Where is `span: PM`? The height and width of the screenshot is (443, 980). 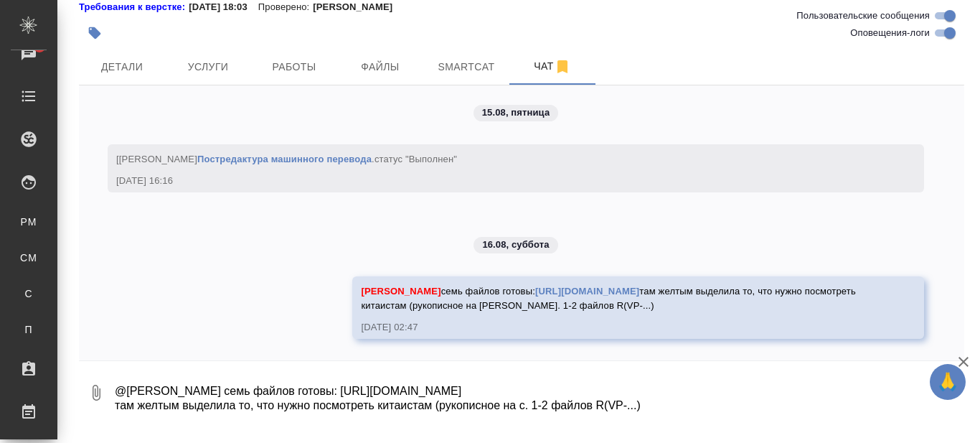 span: PM is located at coordinates (29, 222).